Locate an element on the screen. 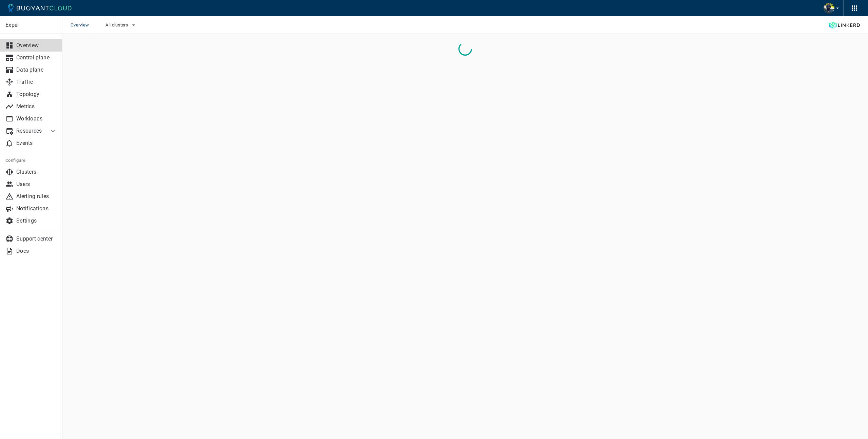 The width and height of the screenshot is (868, 439). p: Control plane is located at coordinates (37, 58).